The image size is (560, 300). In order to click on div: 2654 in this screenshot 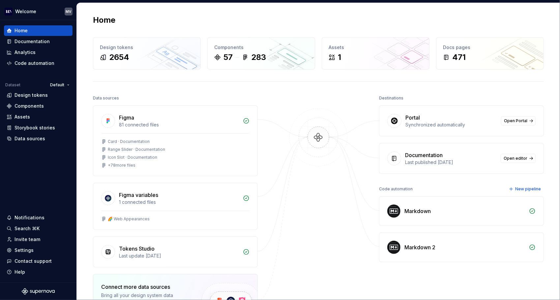, I will do `click(119, 57)`.